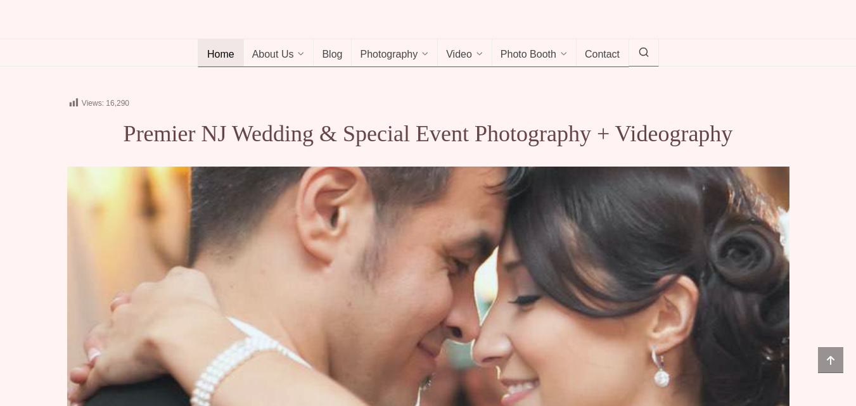 The height and width of the screenshot is (406, 856). Describe the element at coordinates (279, 53) in the screenshot. I see `a: About Us` at that location.